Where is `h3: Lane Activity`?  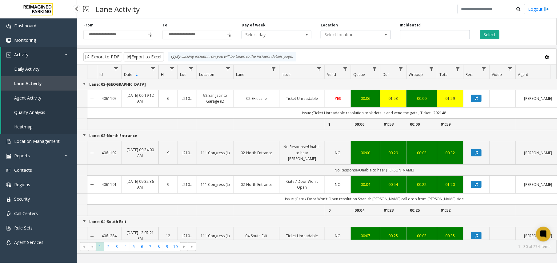
h3: Lane Activity is located at coordinates (117, 9).